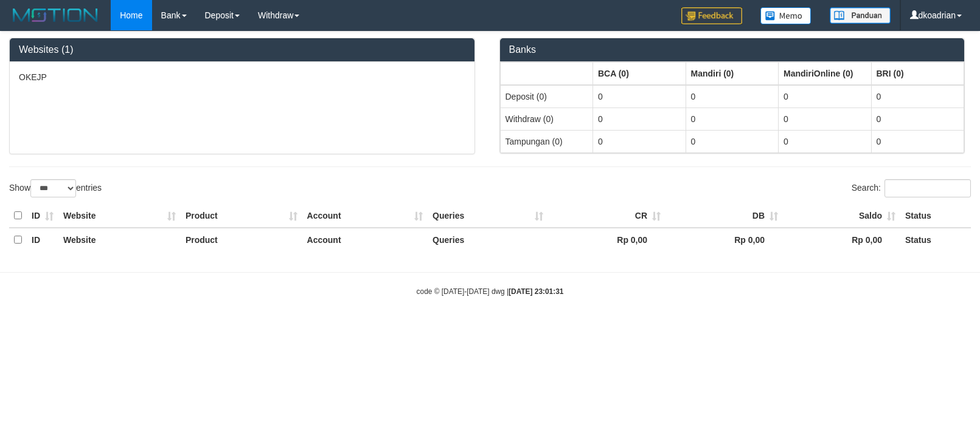 Image resolution: width=980 pixels, height=427 pixels. What do you see at coordinates (860, 15) in the screenshot?
I see `img: panduan.png` at bounding box center [860, 15].